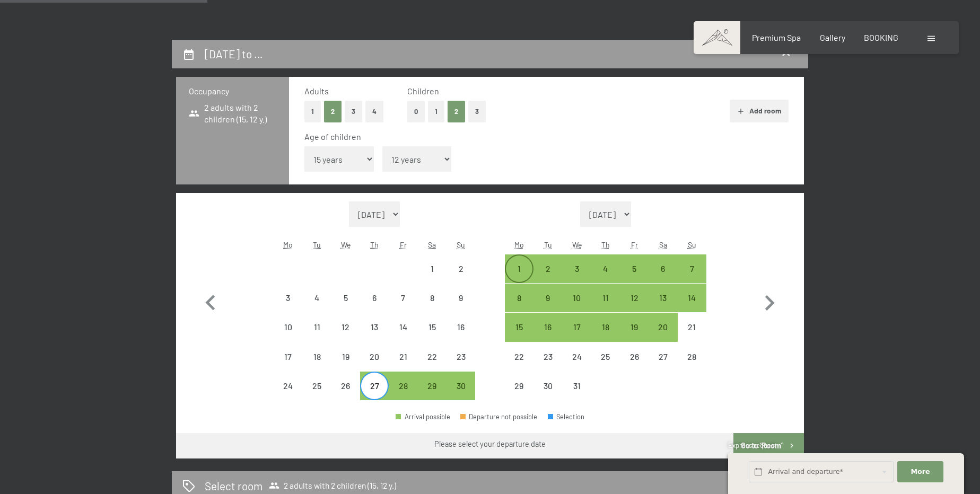 The height and width of the screenshot is (494, 980). I want to click on div: 5, so click(346, 307).